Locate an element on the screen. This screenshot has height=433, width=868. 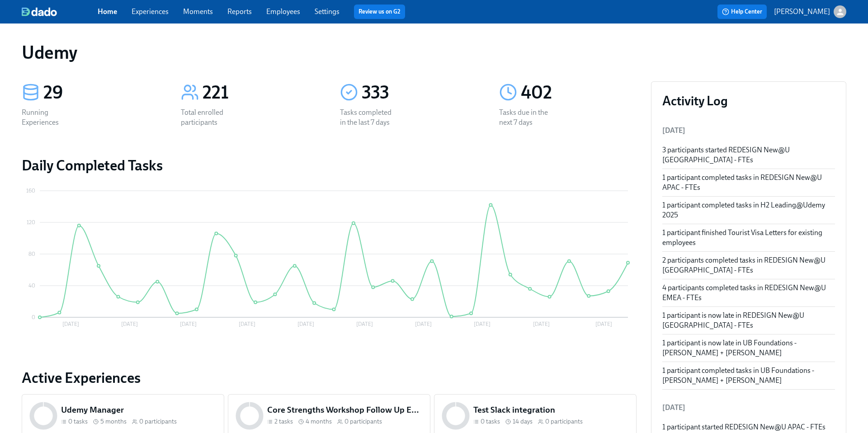
div: Tasks completed in the last 7 days is located at coordinates (369, 117).